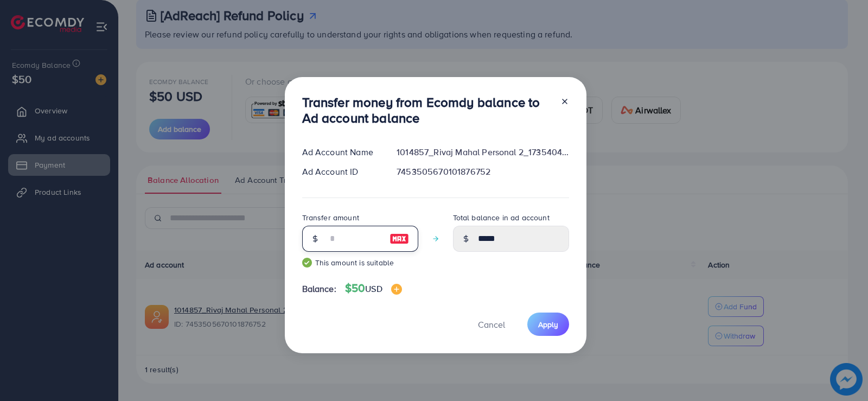  Describe the element at coordinates (373, 289) in the screenshot. I see `span: USD` at that location.